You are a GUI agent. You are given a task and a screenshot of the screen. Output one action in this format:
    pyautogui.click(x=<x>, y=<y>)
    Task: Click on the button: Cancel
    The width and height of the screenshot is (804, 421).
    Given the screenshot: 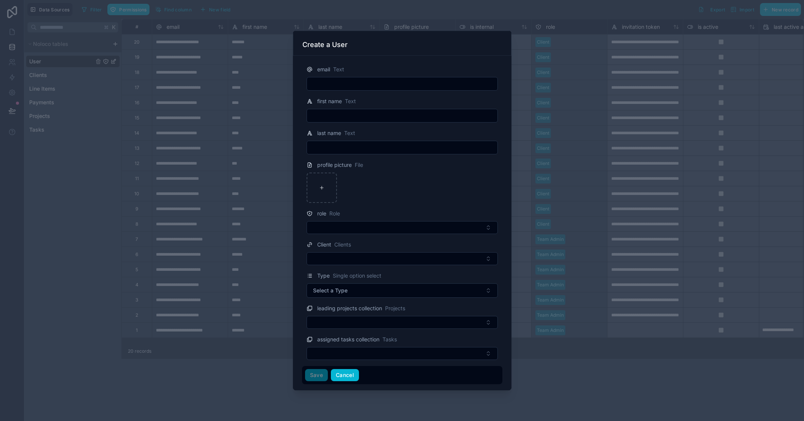 What is the action you would take?
    pyautogui.click(x=345, y=375)
    